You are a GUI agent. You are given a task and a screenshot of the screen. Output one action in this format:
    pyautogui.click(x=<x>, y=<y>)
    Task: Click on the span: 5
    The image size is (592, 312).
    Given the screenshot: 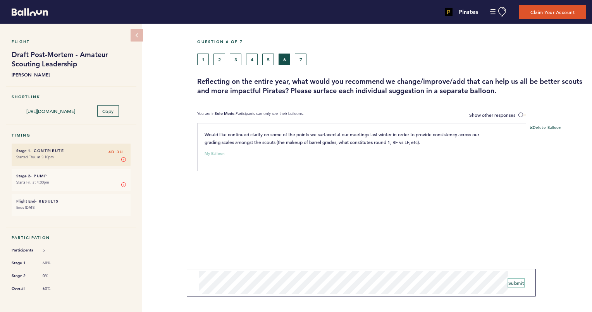 What is the action you would take?
    pyautogui.click(x=54, y=250)
    